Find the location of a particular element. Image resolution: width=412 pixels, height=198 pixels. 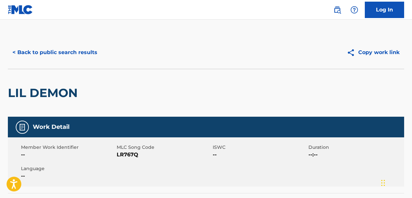

h2: LIL DEMON is located at coordinates (44, 93).